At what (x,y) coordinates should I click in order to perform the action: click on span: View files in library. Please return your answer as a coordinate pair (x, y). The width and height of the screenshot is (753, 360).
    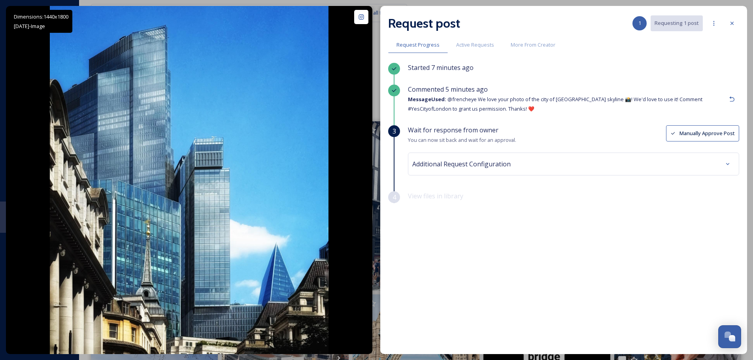
    Looking at the image, I should click on (435, 196).